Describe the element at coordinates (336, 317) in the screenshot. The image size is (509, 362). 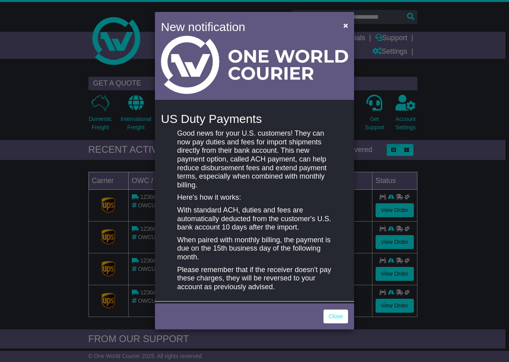
I see `a: Close` at that location.